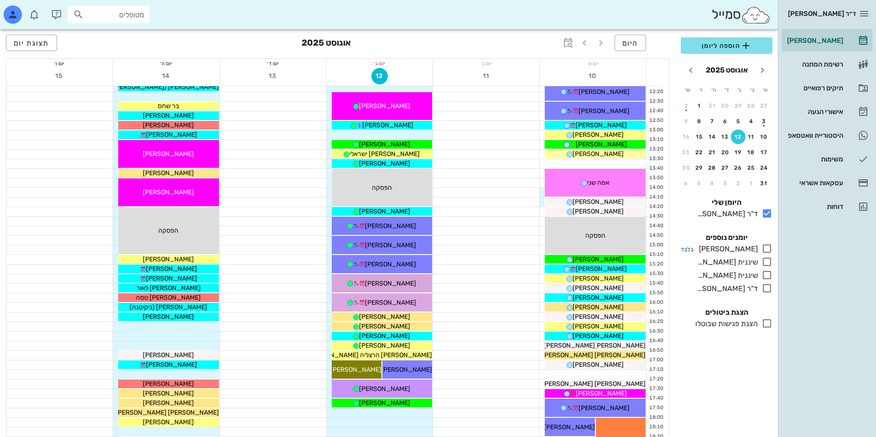 This screenshot has width=876, height=437. I want to click on button: 8, so click(699, 121).